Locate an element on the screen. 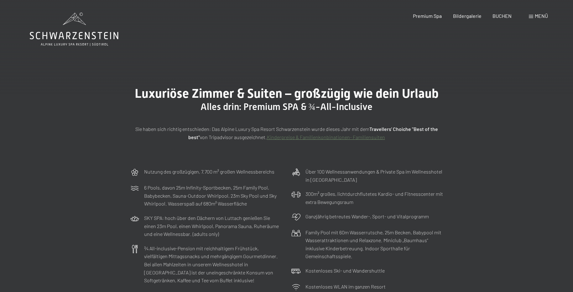 Image resolution: width=573 pixels, height=292 pixels. a: Kinderpreise & Familienkonbinationen- Familiensuiten is located at coordinates (326, 137).